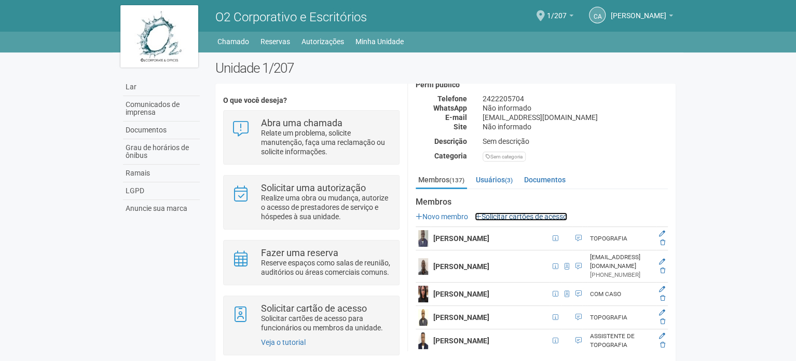 The height and width of the screenshot is (361, 796). Describe the element at coordinates (323, 42) in the screenshot. I see `font: Autorizações` at that location.